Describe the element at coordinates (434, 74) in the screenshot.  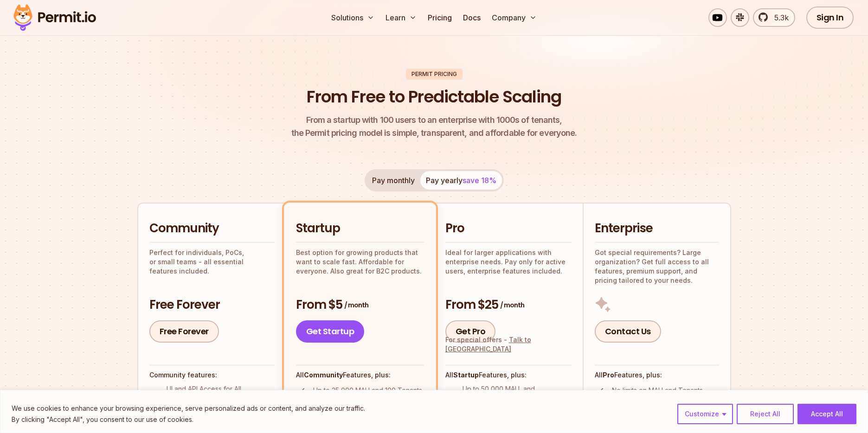
I see `div: Permit Pricing` at that location.